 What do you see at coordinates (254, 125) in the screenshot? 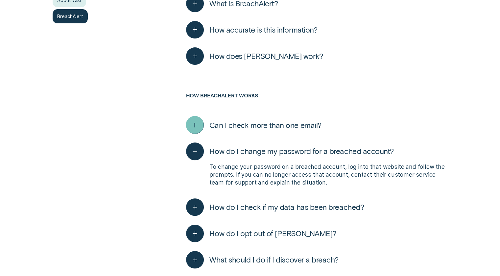
I see `button: Can I check more than one email?` at bounding box center [254, 125].